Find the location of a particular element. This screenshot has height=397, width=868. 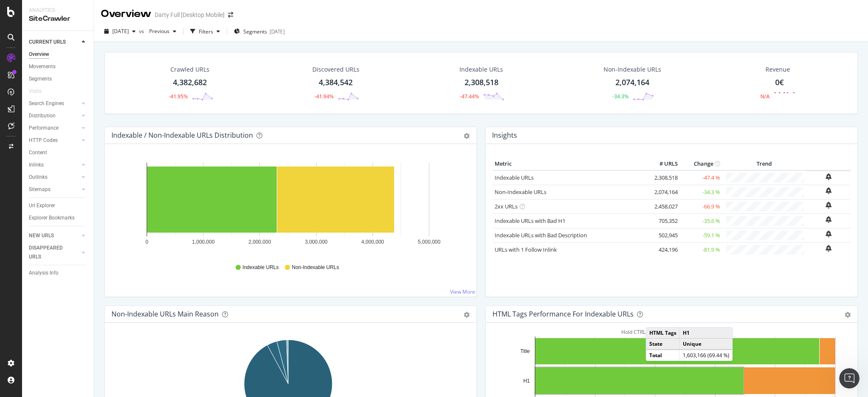

a: Performance is located at coordinates (53, 128).